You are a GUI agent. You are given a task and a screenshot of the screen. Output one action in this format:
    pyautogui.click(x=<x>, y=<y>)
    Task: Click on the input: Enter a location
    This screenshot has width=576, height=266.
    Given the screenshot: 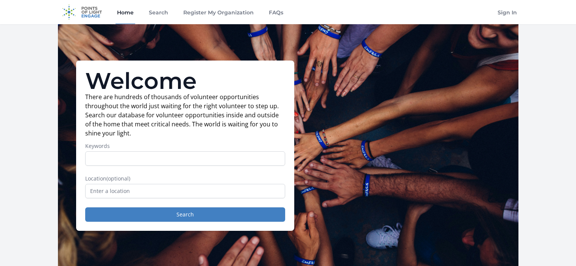 What is the action you would take?
    pyautogui.click(x=185, y=191)
    